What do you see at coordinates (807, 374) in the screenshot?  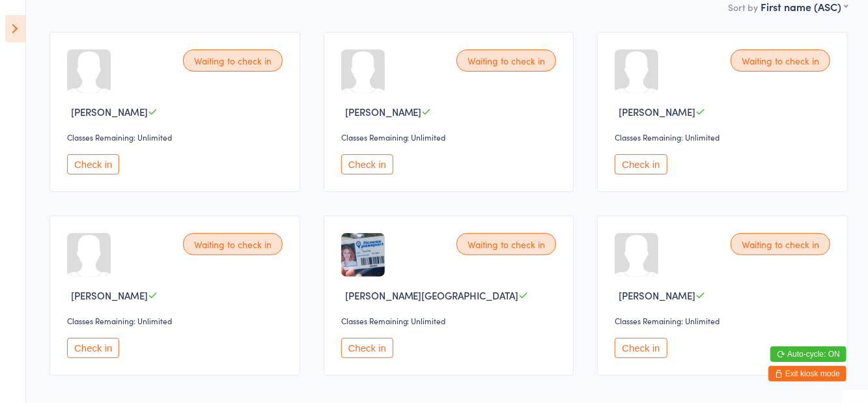 I see `button: Exit kiosk mode` at bounding box center [807, 374].